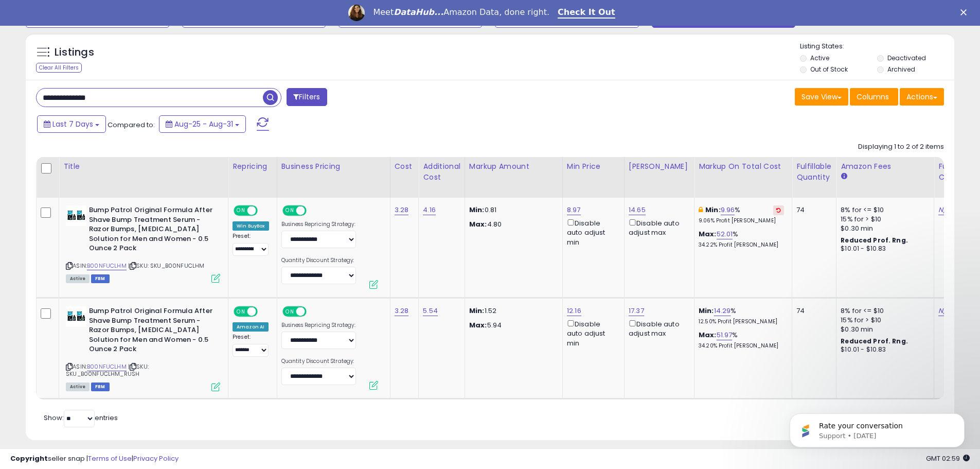  What do you see at coordinates (511, 326) in the screenshot?
I see `p: 5.94` at bounding box center [511, 326].